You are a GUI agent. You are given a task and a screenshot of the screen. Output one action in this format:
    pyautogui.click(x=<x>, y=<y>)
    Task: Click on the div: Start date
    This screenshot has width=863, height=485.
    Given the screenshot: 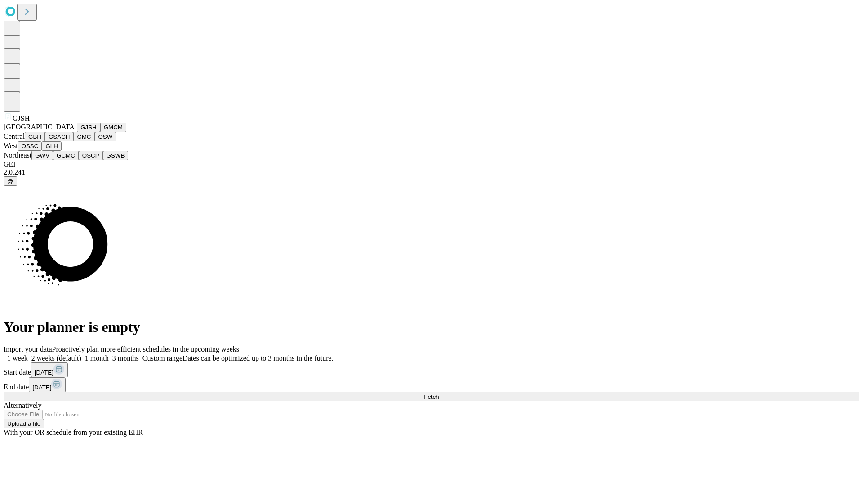 What is the action you would take?
    pyautogui.click(x=431, y=370)
    